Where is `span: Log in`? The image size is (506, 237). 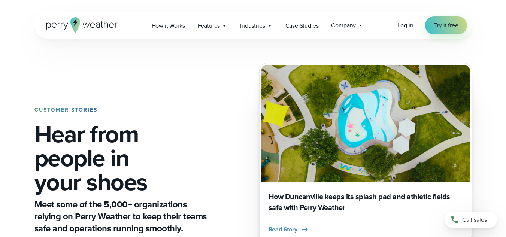 span: Log in is located at coordinates (405, 25).